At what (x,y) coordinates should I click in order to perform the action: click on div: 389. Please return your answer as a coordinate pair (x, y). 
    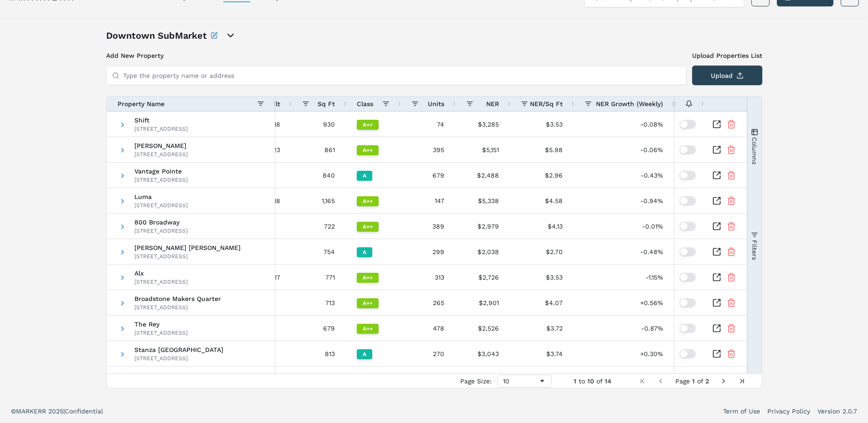
    Looking at the image, I should click on (428, 225).